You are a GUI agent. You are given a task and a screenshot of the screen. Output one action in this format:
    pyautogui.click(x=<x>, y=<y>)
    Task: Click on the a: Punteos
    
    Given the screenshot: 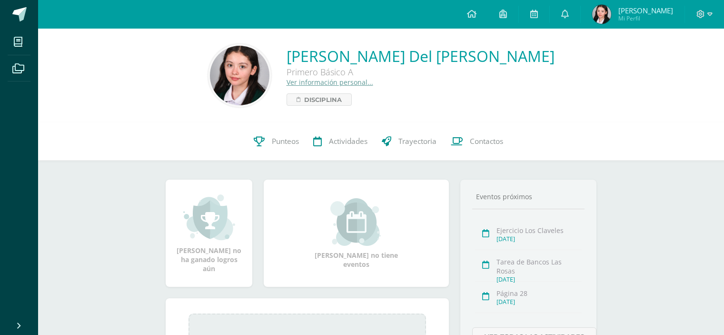 What is the action you would take?
    pyautogui.click(x=276, y=141)
    